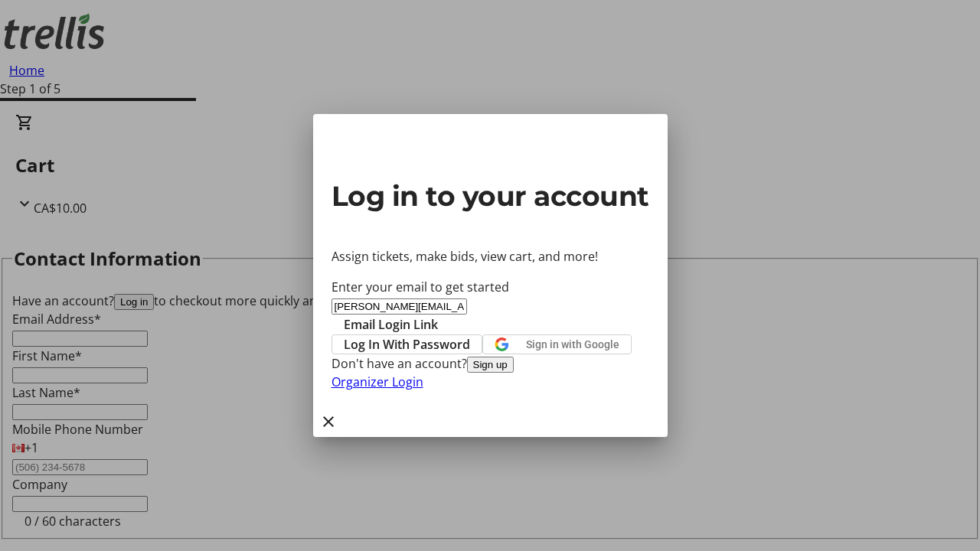 Image resolution: width=980 pixels, height=551 pixels. Describe the element at coordinates (391, 325) in the screenshot. I see `button: Email Login Link` at that location.